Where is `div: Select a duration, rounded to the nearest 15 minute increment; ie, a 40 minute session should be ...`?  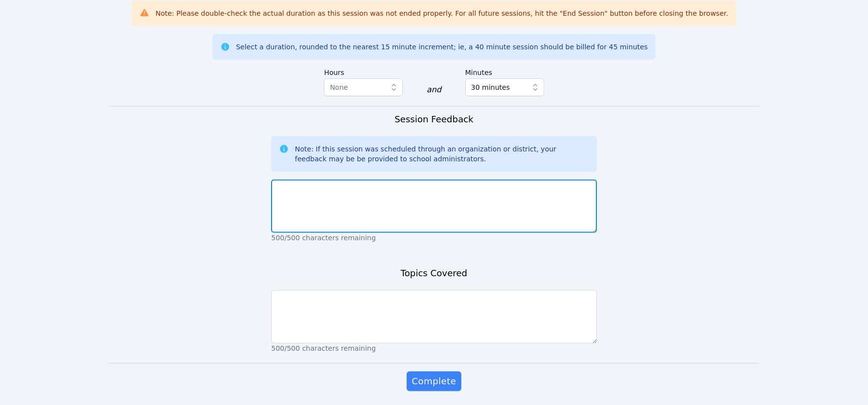 div: Select a duration, rounded to the nearest 15 minute increment; ie, a 40 minute session should be ... is located at coordinates (442, 47).